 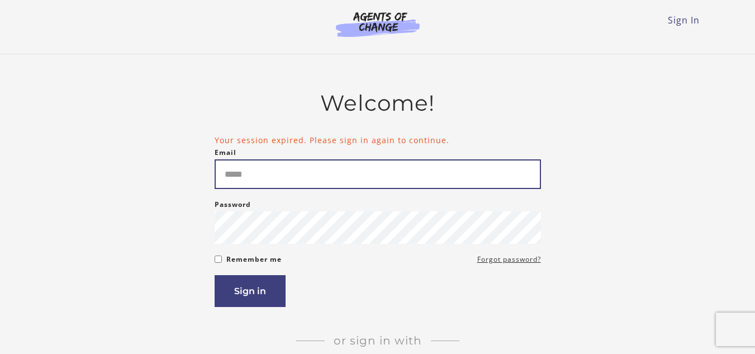 I want to click on label: Remember me, so click(x=254, y=259).